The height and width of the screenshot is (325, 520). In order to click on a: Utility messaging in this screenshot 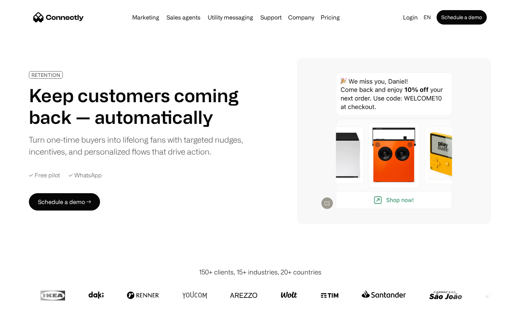, I will do `click(230, 17)`.